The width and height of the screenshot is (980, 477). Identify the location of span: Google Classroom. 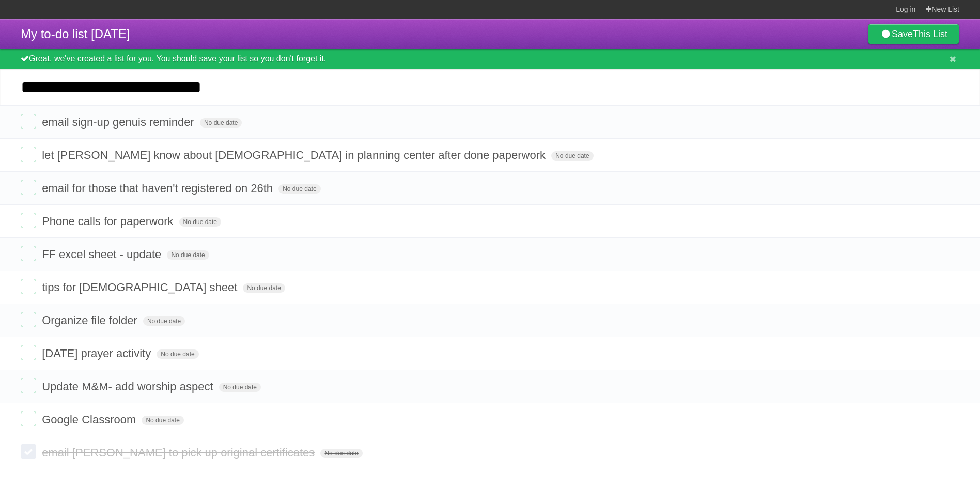
(90, 419).